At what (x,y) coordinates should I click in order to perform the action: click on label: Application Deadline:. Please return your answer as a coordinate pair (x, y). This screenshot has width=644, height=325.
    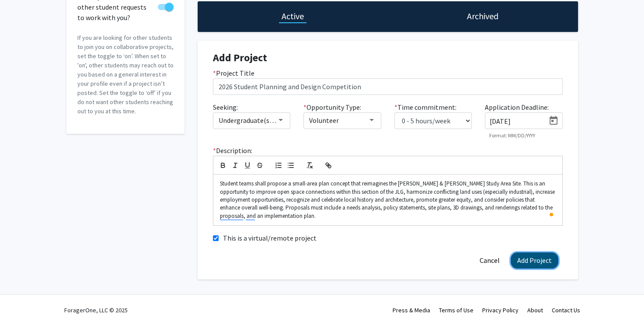
    Looking at the image, I should click on (517, 107).